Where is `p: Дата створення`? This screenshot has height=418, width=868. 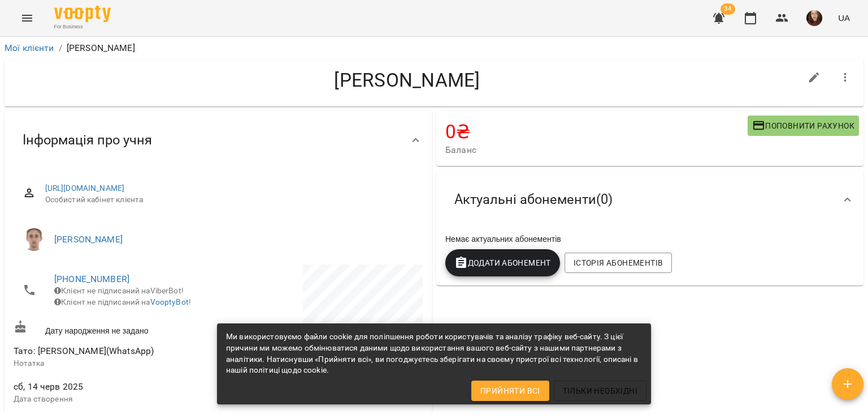 p: Дата створення is located at coordinates (115, 399).